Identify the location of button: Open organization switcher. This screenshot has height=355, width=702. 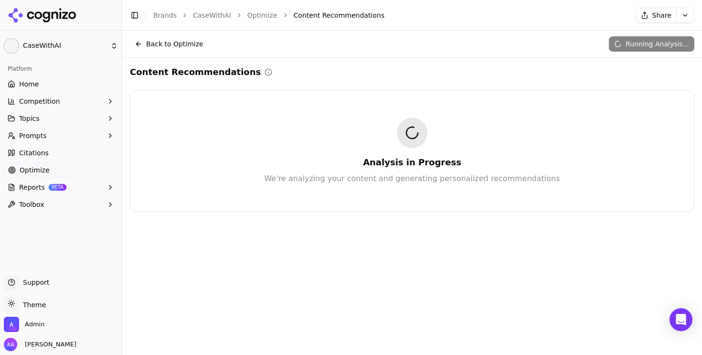
(24, 324).